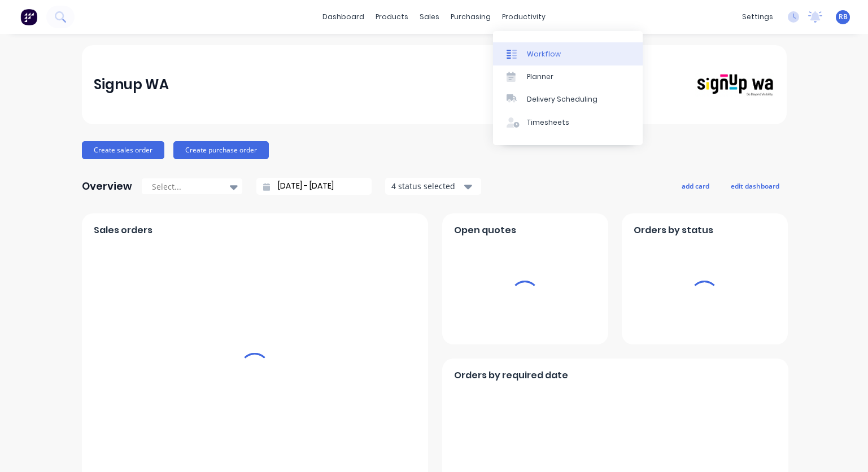  What do you see at coordinates (392, 17) in the screenshot?
I see `div: products` at bounding box center [392, 17].